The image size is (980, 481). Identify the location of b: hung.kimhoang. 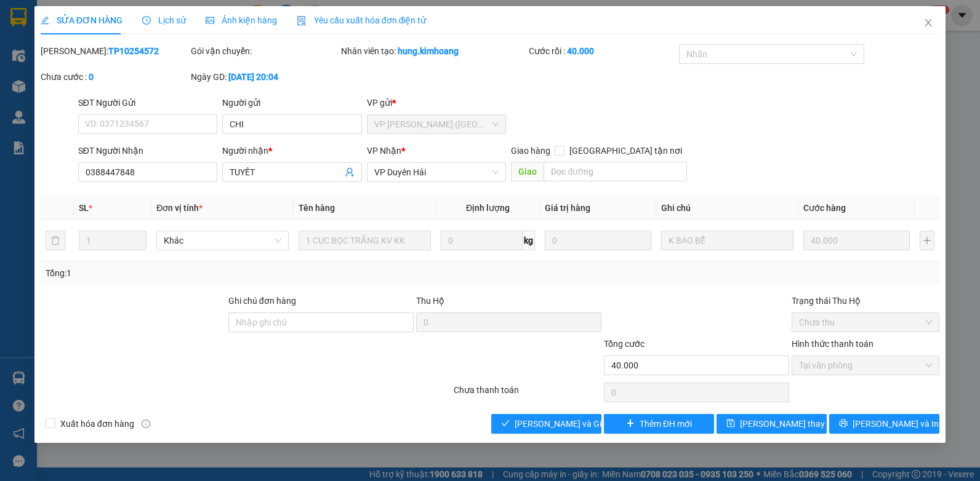
(428, 51).